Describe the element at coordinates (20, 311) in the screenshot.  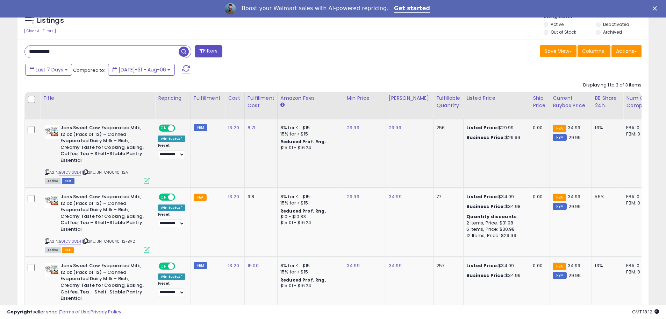
I see `strong: Copyright` at that location.